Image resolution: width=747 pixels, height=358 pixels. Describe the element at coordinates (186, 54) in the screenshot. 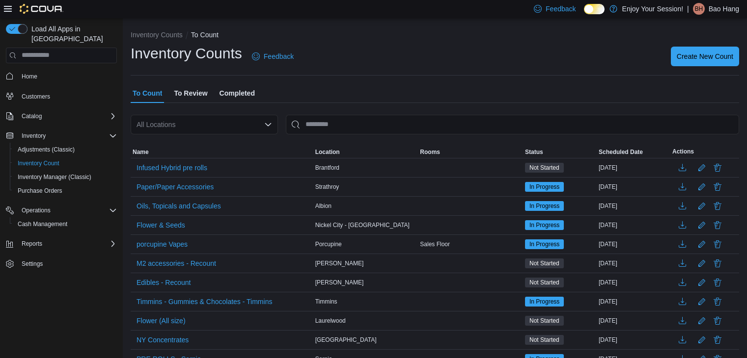

I see `h1: Inventory Counts` at that location.